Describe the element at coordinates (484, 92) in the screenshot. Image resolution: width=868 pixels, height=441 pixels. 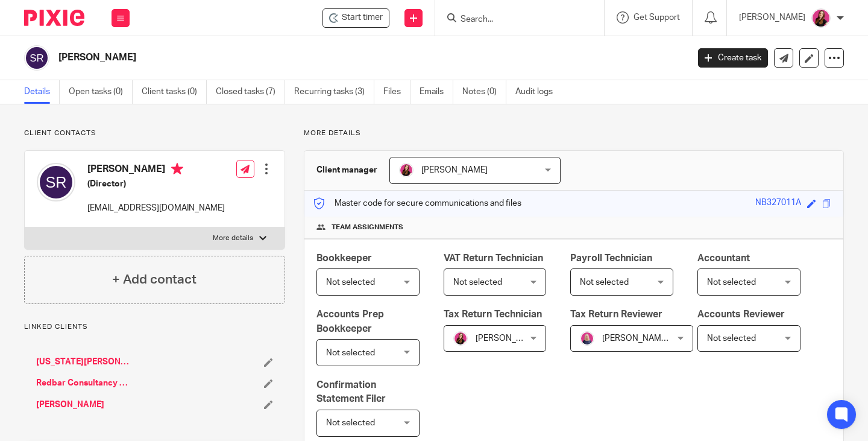
I see `a: Notes (0)` at that location.